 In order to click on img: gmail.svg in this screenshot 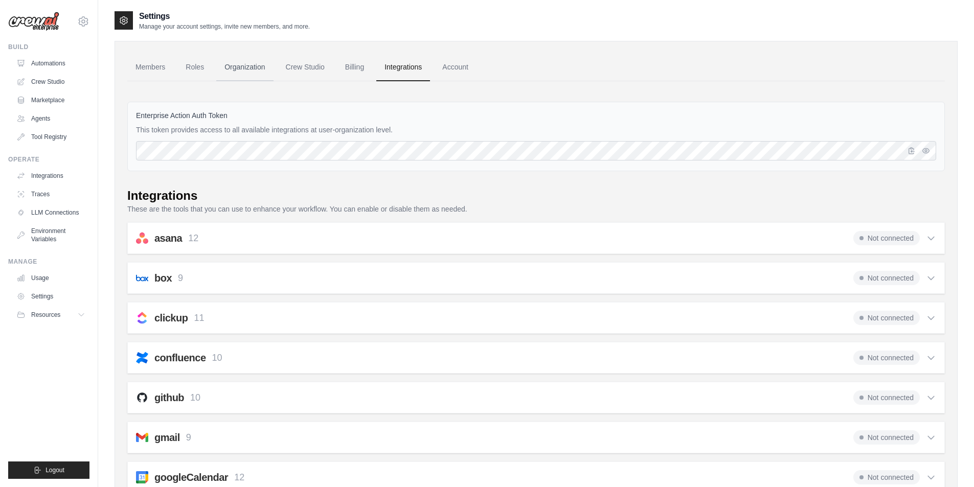, I will do `click(142, 437)`.